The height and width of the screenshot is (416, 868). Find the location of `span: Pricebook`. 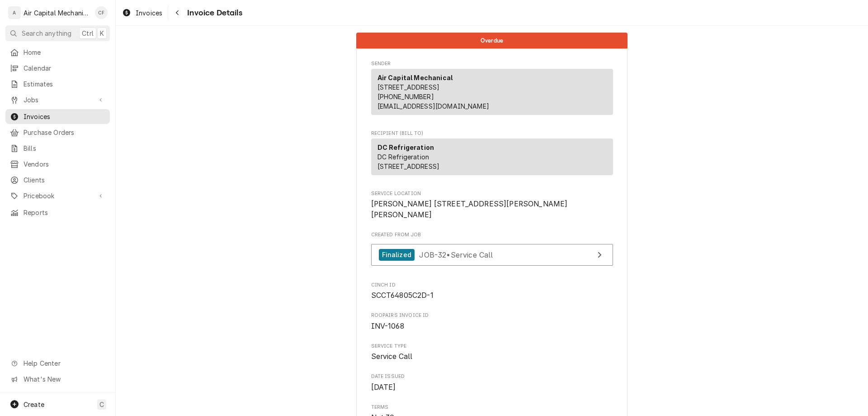

span: Pricebook is located at coordinates (57, 196).